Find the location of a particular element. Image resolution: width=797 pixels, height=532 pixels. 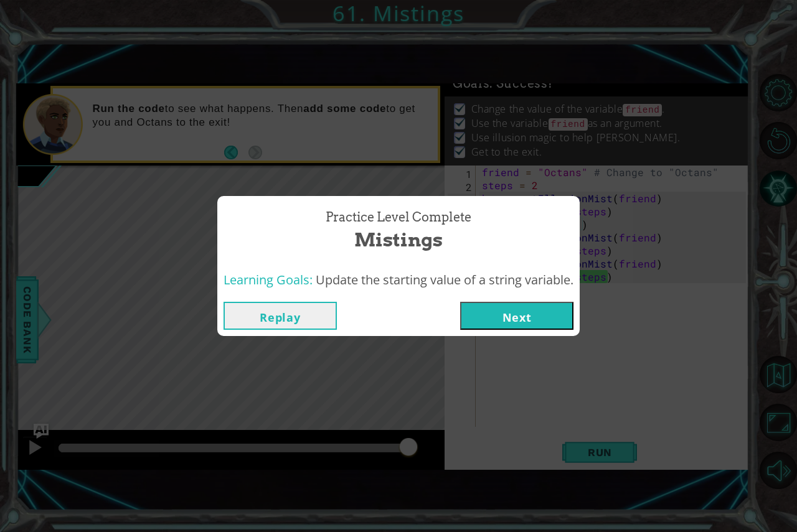

span: Practice Level Complete is located at coordinates (398, 217).